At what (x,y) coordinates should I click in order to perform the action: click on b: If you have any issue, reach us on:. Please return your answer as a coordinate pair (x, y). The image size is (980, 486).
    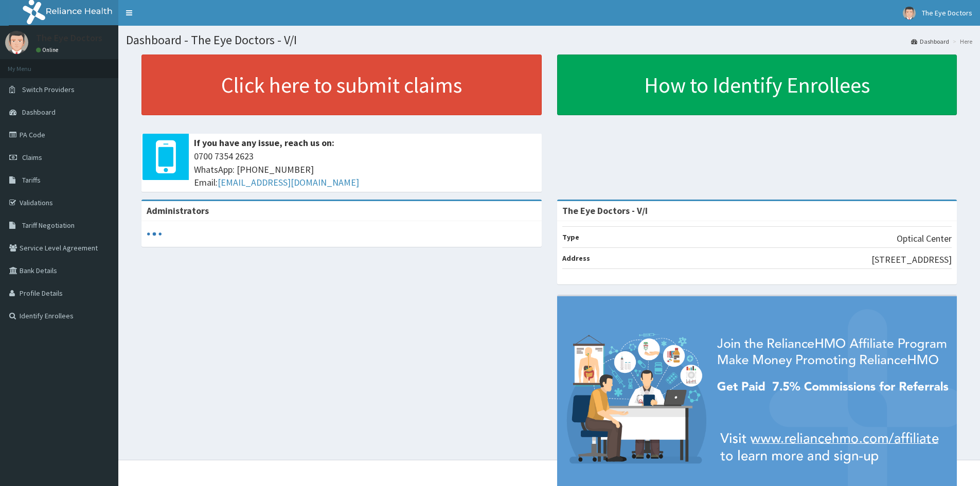
    Looking at the image, I should click on (264, 142).